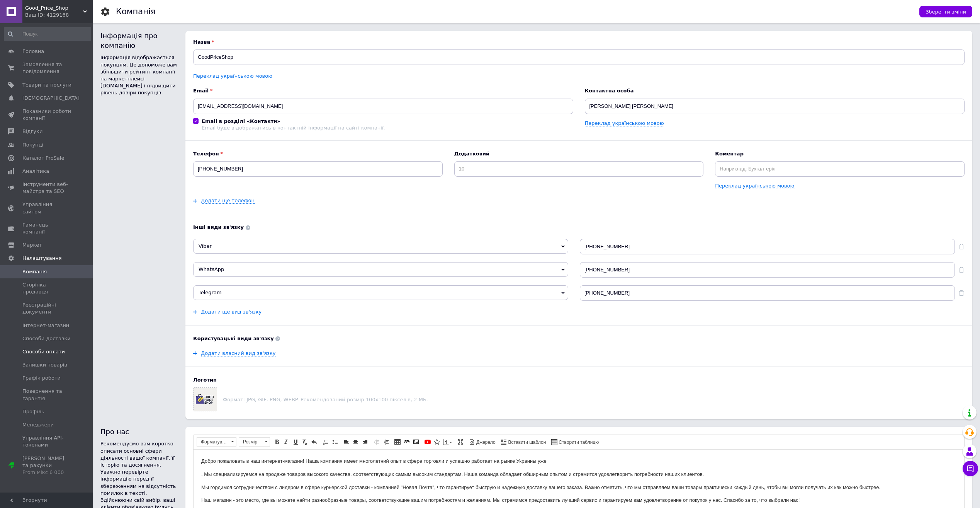  I want to click on p: . Мы специализируемся на продаже товаров высокого качества, соответствующих самым высоким стандар..., so click(385, 25).